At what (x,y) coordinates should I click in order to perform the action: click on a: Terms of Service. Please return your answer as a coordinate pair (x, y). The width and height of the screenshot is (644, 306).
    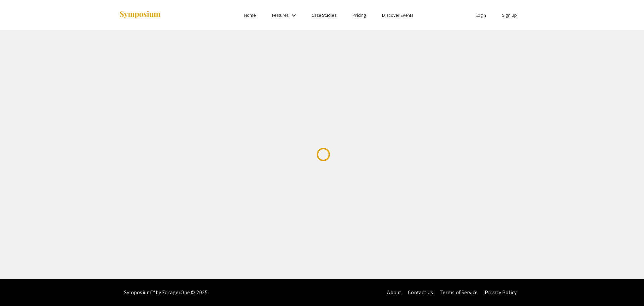
    Looking at the image, I should click on (459, 292).